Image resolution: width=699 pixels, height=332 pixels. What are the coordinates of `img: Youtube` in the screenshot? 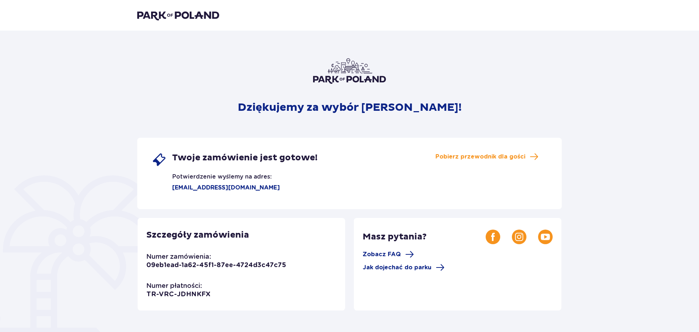 It's located at (546, 237).